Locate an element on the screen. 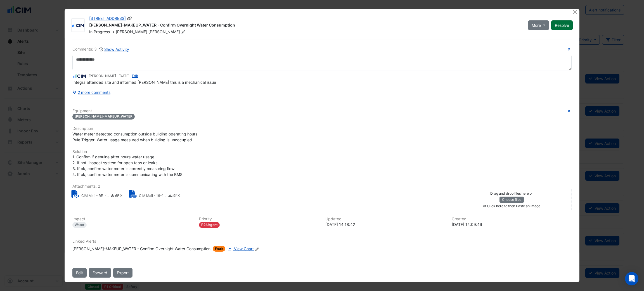 Image resolution: width=644 pixels, height=291 pixels. div: Water is located at coordinates (79, 225).